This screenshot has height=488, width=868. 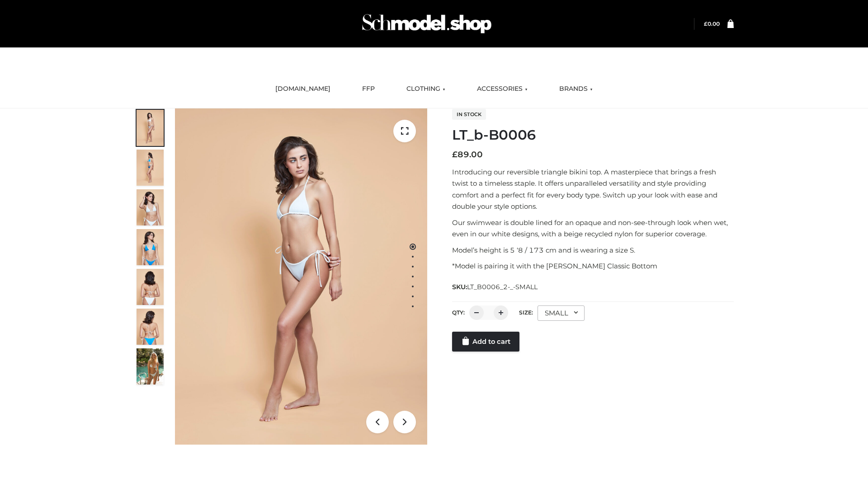 I want to click on a: Schmodel Admin 964, so click(x=427, y=24).